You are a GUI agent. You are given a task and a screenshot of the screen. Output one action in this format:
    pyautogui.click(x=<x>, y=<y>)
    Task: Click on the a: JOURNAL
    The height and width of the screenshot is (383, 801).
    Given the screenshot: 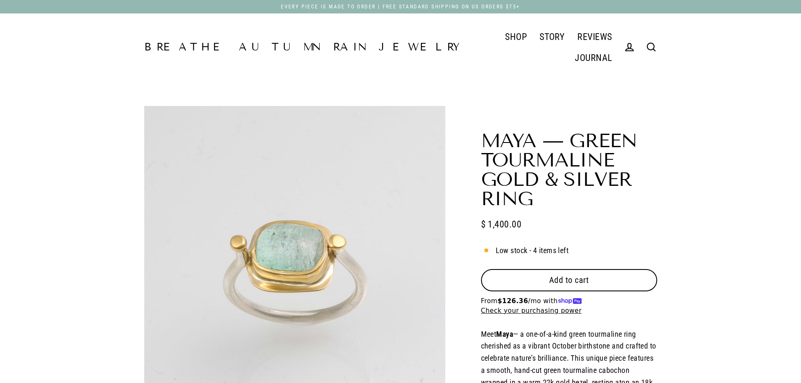 What is the action you would take?
    pyautogui.click(x=593, y=58)
    